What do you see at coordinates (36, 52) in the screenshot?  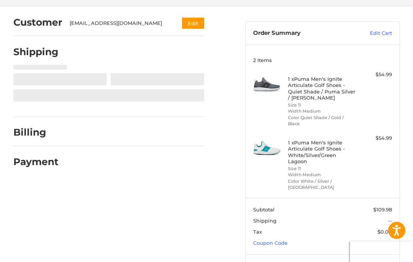 I see `h2: Shipping` at bounding box center [36, 52].